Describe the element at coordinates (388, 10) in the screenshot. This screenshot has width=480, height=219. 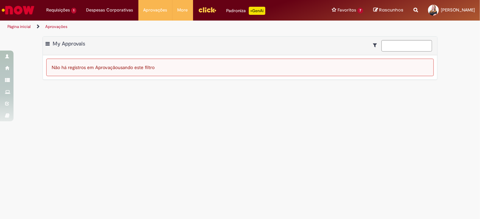
I see `a: Rascunhos` at that location.